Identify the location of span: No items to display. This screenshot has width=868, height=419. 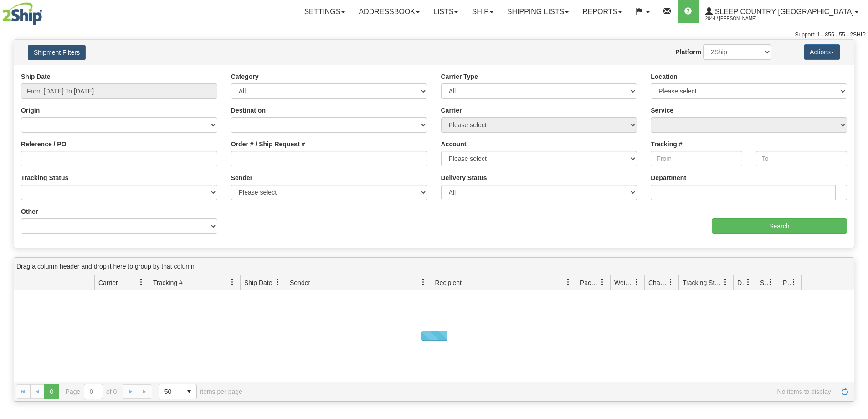
(543, 391).